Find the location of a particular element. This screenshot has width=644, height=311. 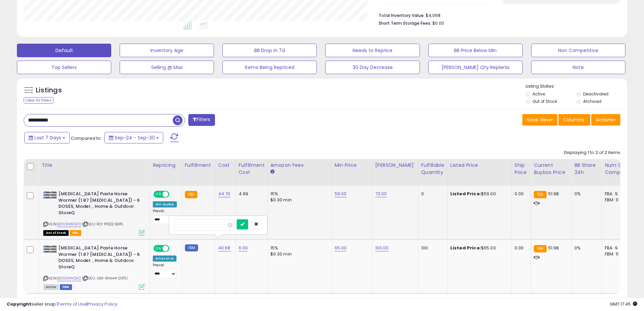

div: Fulfillment Cost is located at coordinates (252, 169).